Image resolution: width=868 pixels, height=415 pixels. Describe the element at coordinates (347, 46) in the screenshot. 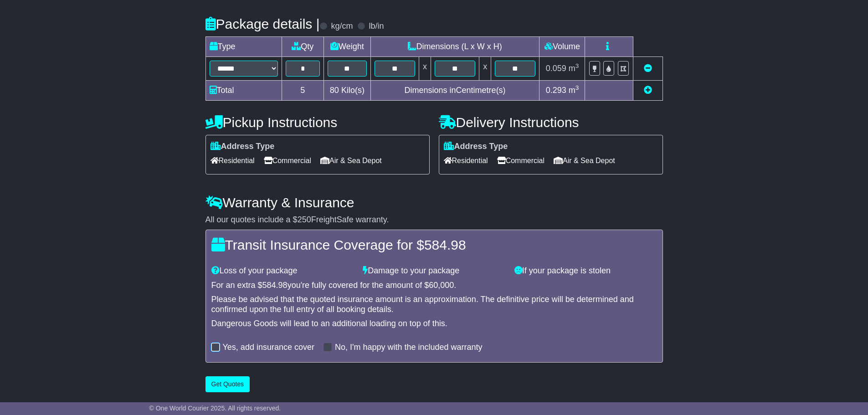

I see `td: Weight` at that location.